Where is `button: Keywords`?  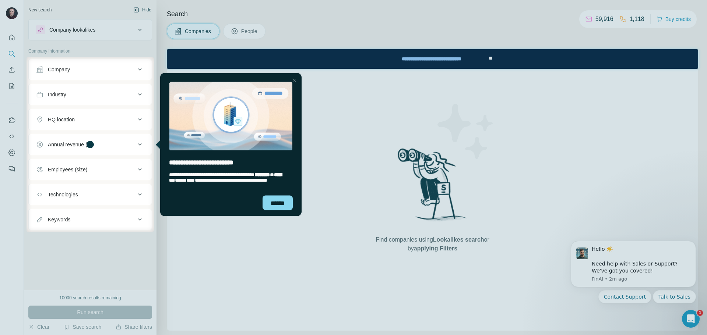 button: Keywords is located at coordinates (90, 220).